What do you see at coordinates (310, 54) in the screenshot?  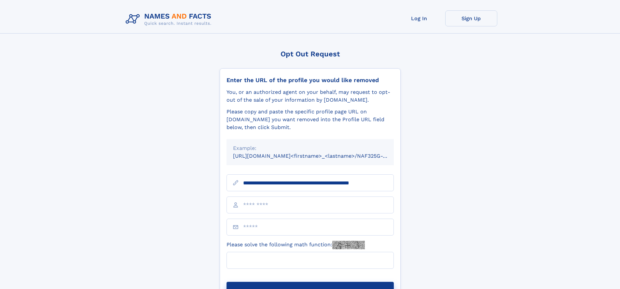 I see `div: Opt Out Request` at bounding box center [310, 54].